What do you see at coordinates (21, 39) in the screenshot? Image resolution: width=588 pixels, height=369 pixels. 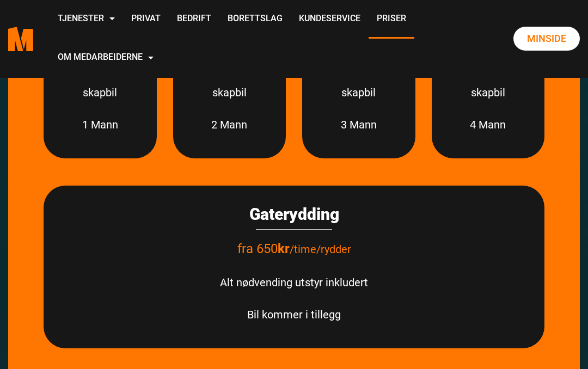 I see `a: Medarbeiderne start page` at bounding box center [21, 39].